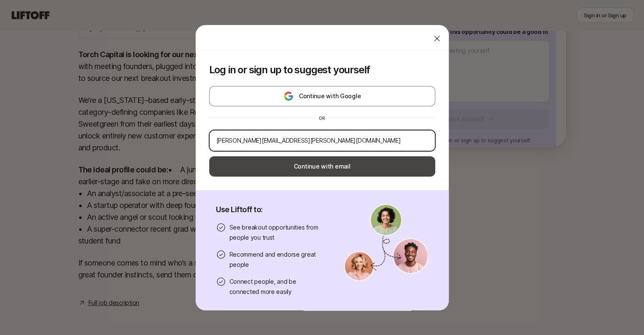  I want to click on p: Connect people, and be connected more easily, so click(277, 287).